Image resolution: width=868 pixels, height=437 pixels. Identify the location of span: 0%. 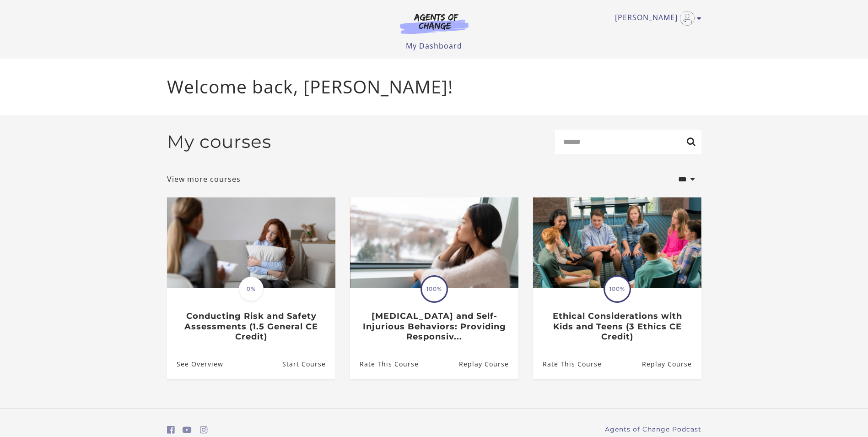
(251, 289).